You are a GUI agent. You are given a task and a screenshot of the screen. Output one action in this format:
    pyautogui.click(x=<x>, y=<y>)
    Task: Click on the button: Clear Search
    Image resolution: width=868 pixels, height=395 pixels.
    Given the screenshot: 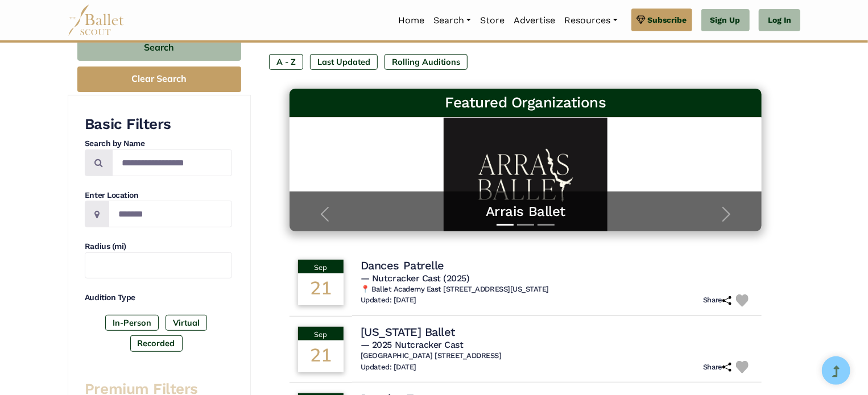 What is the action you would take?
    pyautogui.click(x=159, y=79)
    